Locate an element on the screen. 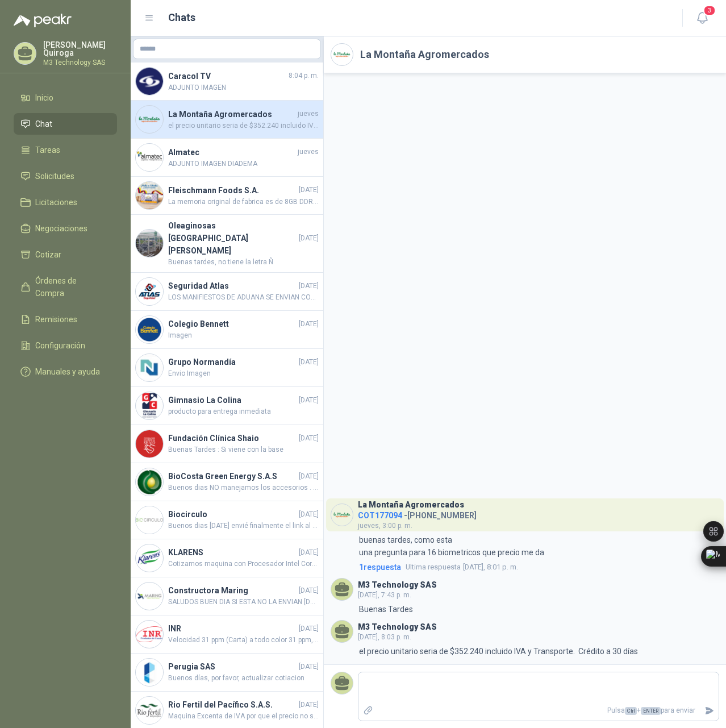  a: Remisiones is located at coordinates (66, 319).